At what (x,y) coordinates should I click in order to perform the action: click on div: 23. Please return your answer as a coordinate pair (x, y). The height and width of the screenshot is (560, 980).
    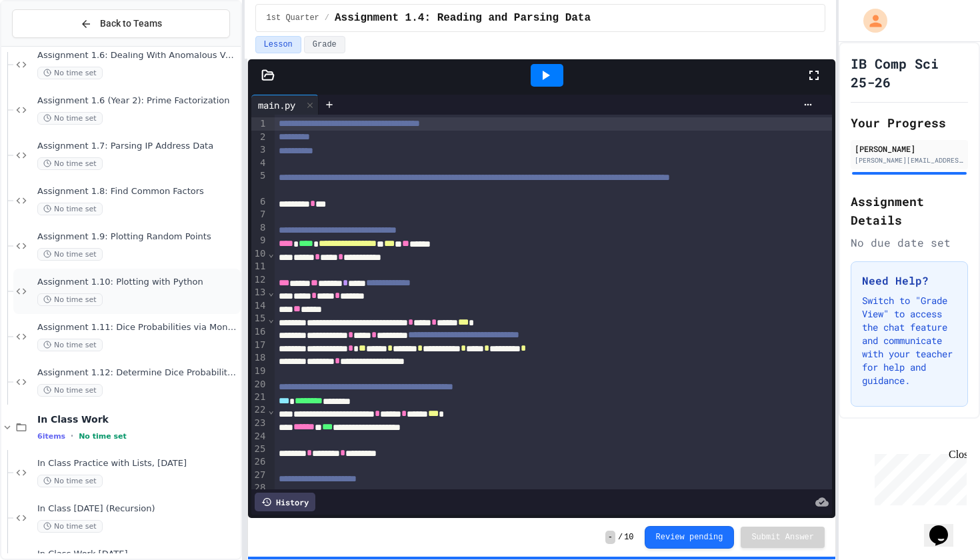
    Looking at the image, I should click on (259, 423).